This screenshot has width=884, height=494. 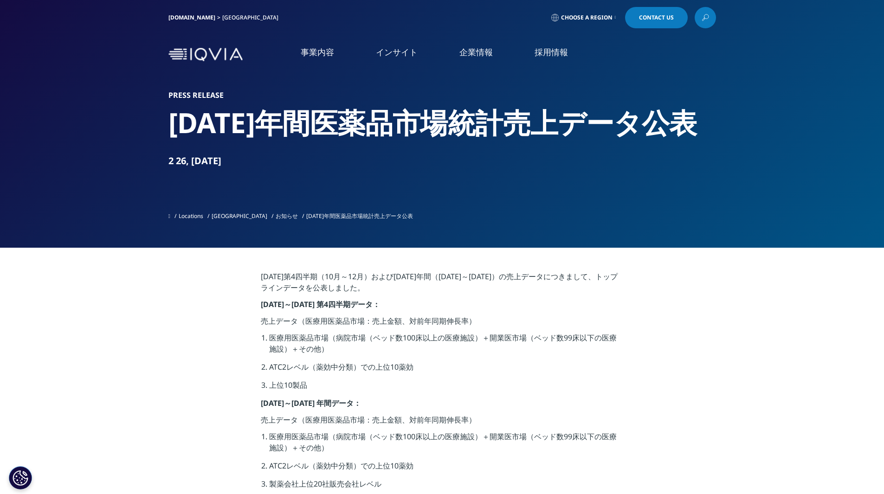 What do you see at coordinates (656, 18) in the screenshot?
I see `span: Contact Us` at bounding box center [656, 18].